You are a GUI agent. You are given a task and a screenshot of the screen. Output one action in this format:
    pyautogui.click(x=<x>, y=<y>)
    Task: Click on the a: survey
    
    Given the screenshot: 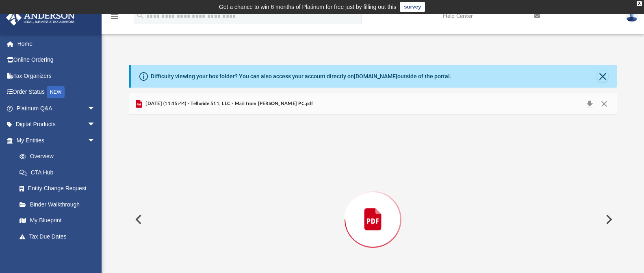 What is the action you would take?
    pyautogui.click(x=413, y=7)
    